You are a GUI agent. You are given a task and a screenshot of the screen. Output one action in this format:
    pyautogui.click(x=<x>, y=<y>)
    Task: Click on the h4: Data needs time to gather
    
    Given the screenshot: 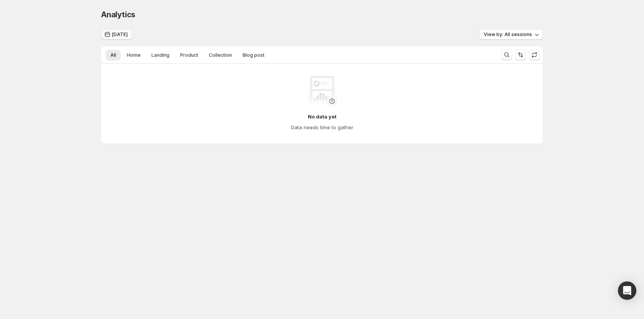 What is the action you would take?
    pyautogui.click(x=322, y=127)
    